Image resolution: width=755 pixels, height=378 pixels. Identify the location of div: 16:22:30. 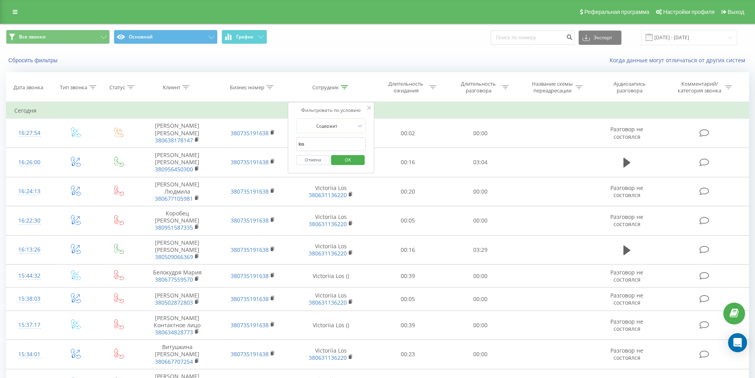
(29, 220).